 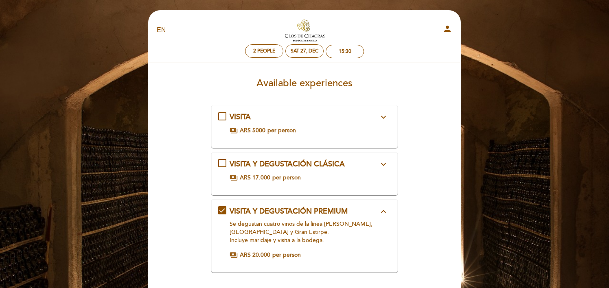 I want to click on span: ARS 20.000, so click(x=255, y=255).